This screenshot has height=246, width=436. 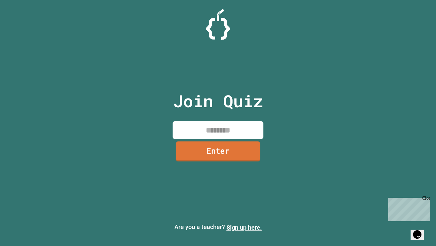 I want to click on p: Are you a teacher?, so click(x=218, y=227).